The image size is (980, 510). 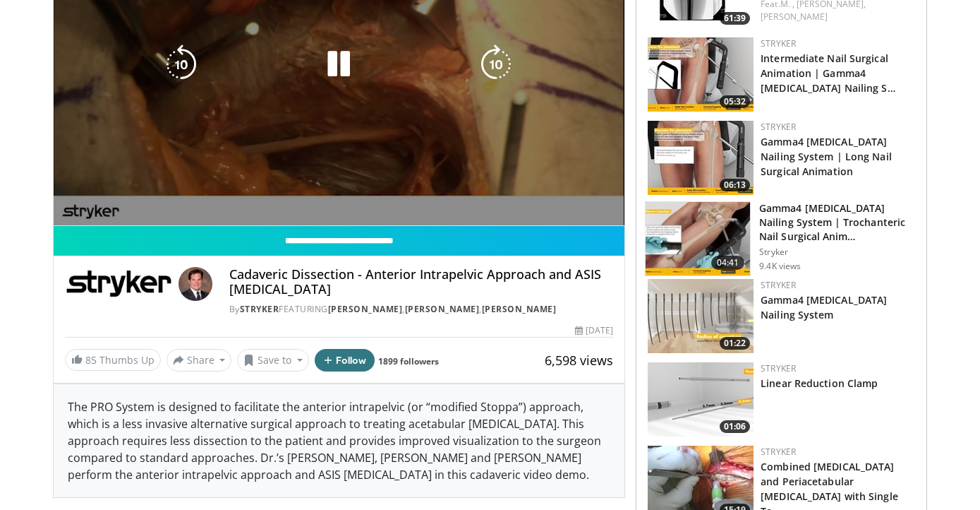 I want to click on button: Share, so click(x=199, y=360).